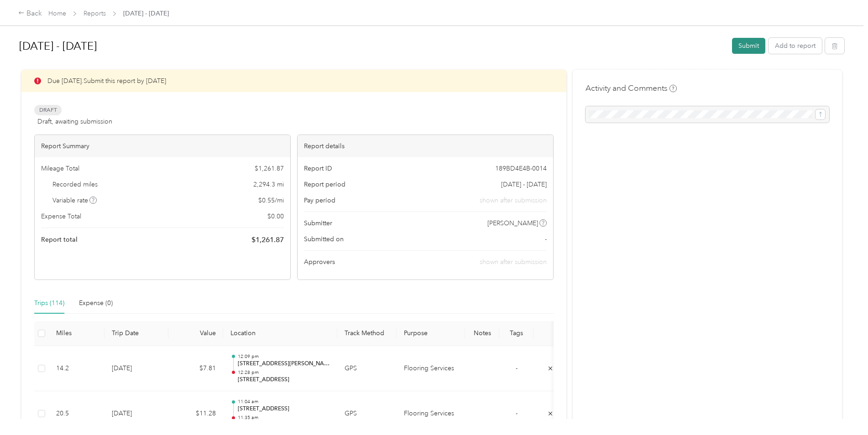  Describe the element at coordinates (324, 239) in the screenshot. I see `span: Submitted on` at that location.